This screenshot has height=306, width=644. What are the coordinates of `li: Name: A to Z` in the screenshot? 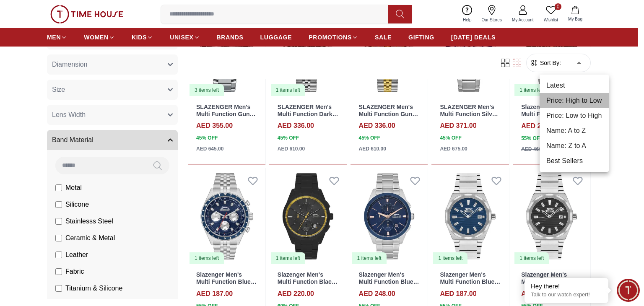 It's located at (574, 131).